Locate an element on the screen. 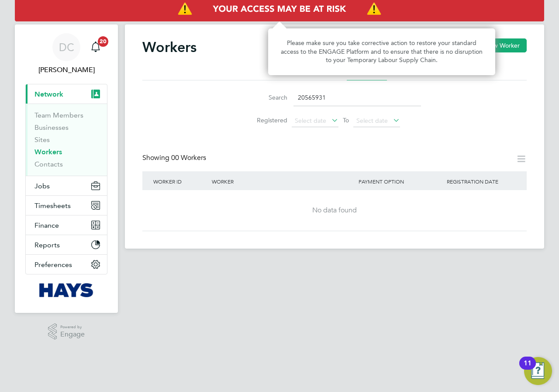 The height and width of the screenshot is (392, 559). a: Go to home page is located at coordinates (66, 290).